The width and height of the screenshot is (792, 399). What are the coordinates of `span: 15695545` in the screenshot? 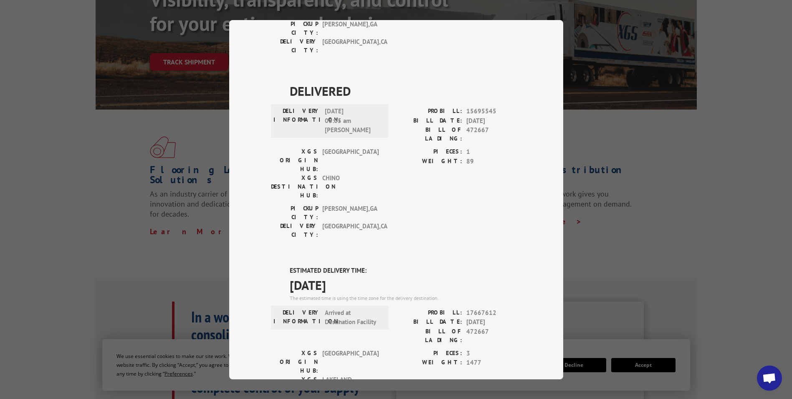 It's located at (494, 111).